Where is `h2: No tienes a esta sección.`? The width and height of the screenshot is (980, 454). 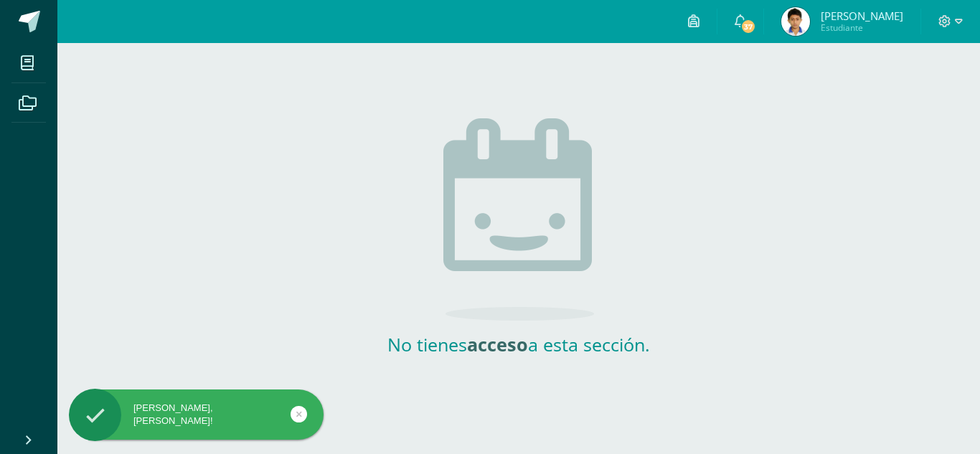
h2: No tienes a esta sección. is located at coordinates (519, 344).